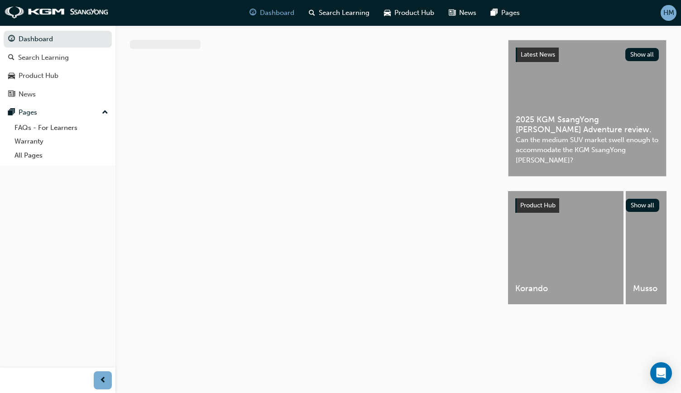 The height and width of the screenshot is (393, 681). I want to click on div: Search Learning, so click(43, 57).